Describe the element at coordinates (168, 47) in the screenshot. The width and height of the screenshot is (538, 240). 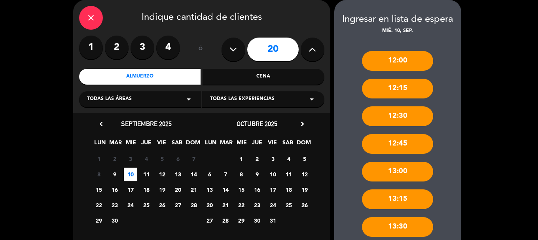
I see `label: 4` at that location.